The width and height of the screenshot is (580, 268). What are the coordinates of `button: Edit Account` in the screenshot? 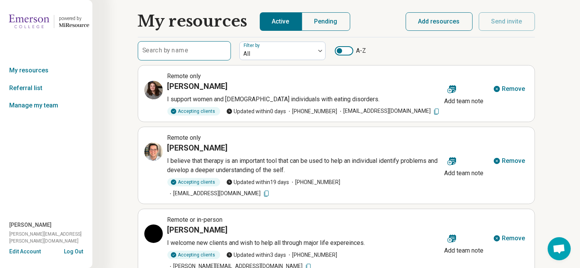 It's located at (25, 251).